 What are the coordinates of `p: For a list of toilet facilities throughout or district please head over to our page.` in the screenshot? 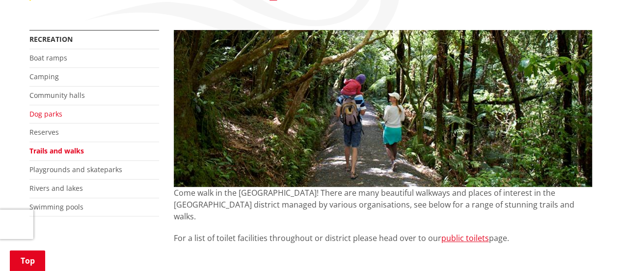 It's located at (383, 238).